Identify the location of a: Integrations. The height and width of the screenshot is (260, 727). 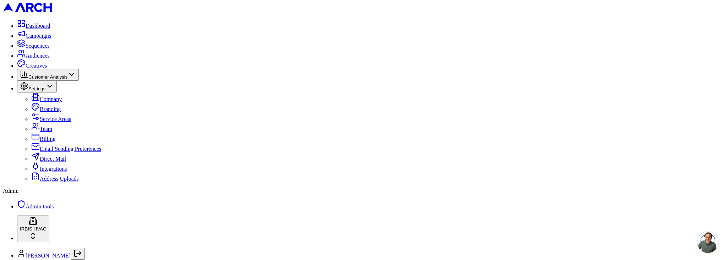
(49, 168).